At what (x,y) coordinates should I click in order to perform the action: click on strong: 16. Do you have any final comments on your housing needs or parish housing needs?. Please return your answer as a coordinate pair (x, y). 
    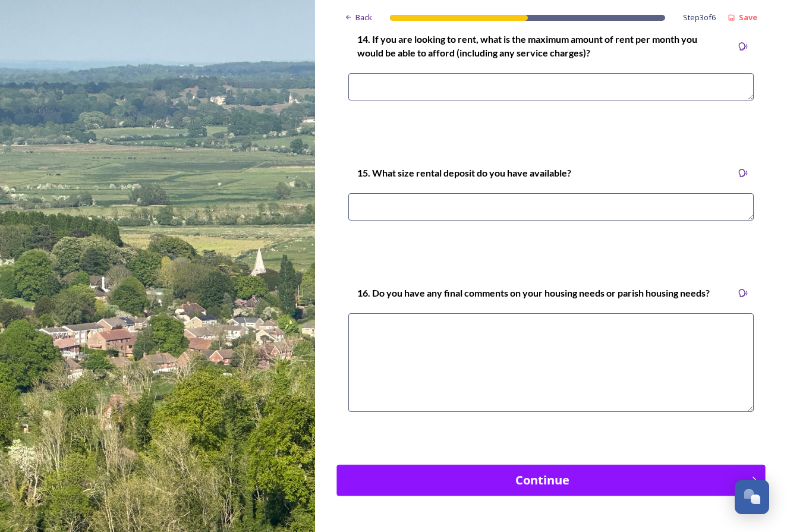
    Looking at the image, I should click on (533, 292).